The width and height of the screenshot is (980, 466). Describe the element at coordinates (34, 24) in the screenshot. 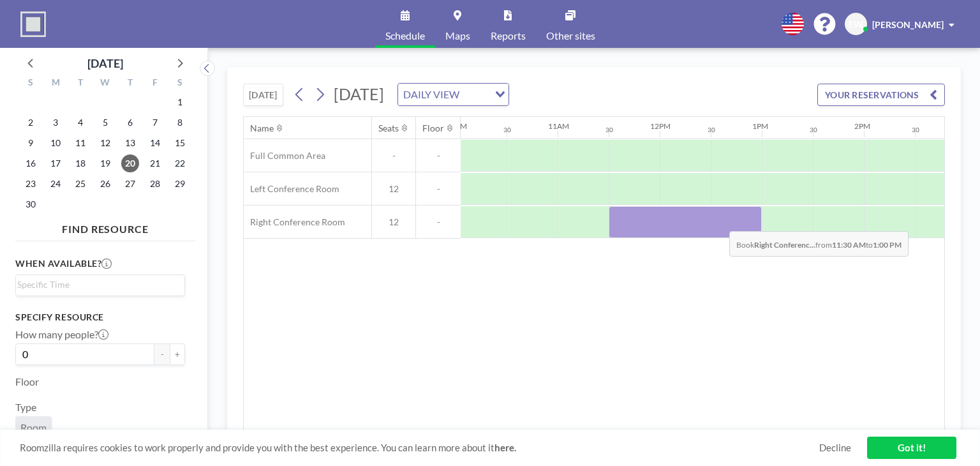

I see `img: organization-logo` at that location.